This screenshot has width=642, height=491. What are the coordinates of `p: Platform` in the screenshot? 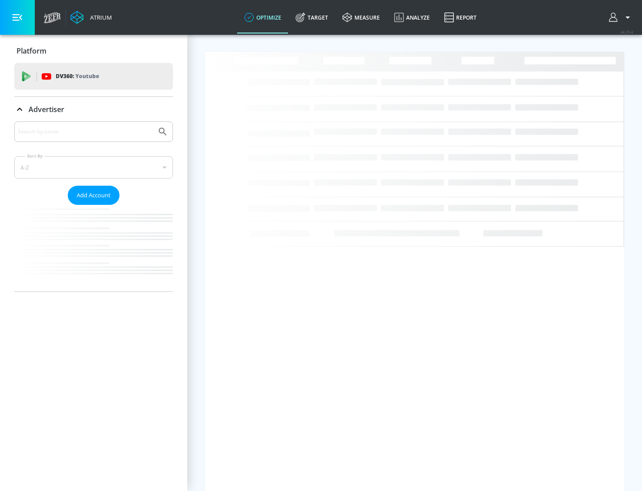 It's located at (31, 51).